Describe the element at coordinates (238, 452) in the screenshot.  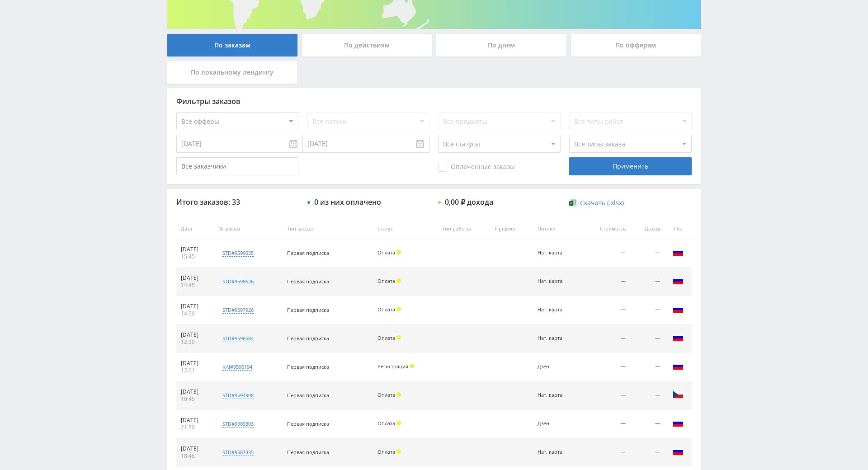
I see `div: std#9587335` at that location.